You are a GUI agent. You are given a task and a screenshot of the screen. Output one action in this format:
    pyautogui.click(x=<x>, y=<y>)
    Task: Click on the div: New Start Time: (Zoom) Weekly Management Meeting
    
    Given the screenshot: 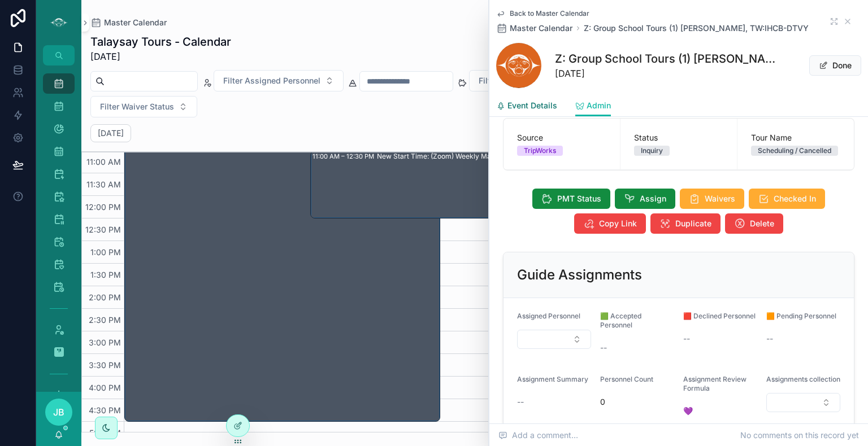 What is the action you would take?
    pyautogui.click(x=464, y=156)
    